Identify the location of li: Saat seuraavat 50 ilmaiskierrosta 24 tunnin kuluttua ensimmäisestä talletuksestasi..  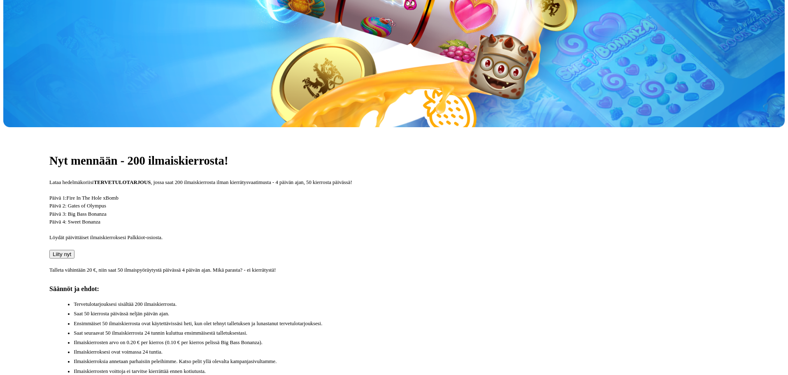
(406, 333).